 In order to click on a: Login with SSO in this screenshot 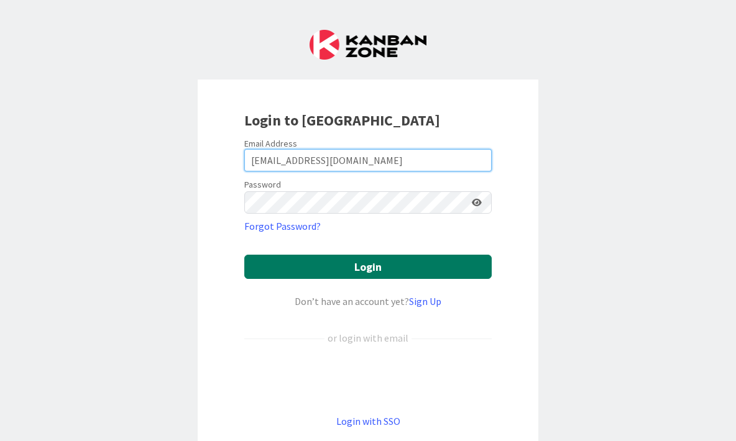, I will do `click(368, 421)`.